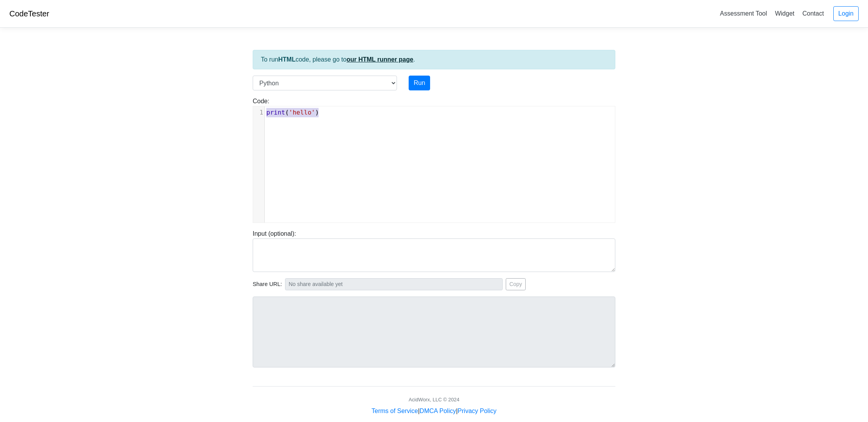 The image size is (868, 422). I want to click on a: Privacy Policy, so click(478, 410).